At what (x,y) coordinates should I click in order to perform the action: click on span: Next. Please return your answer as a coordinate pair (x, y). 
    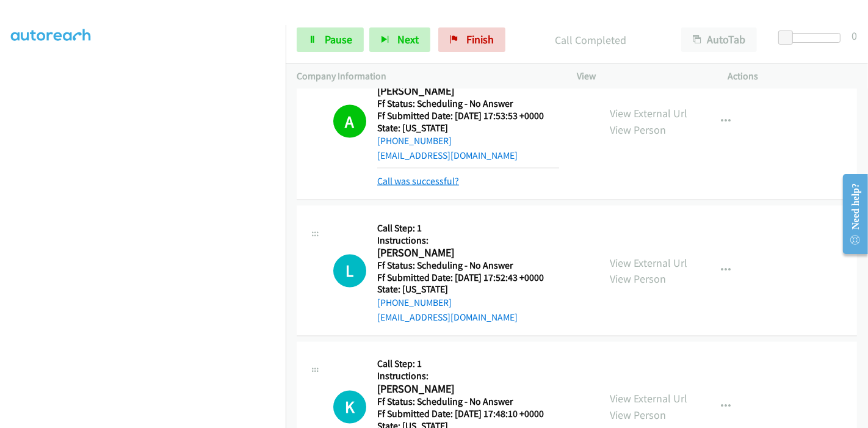
    Looking at the image, I should click on (408, 39).